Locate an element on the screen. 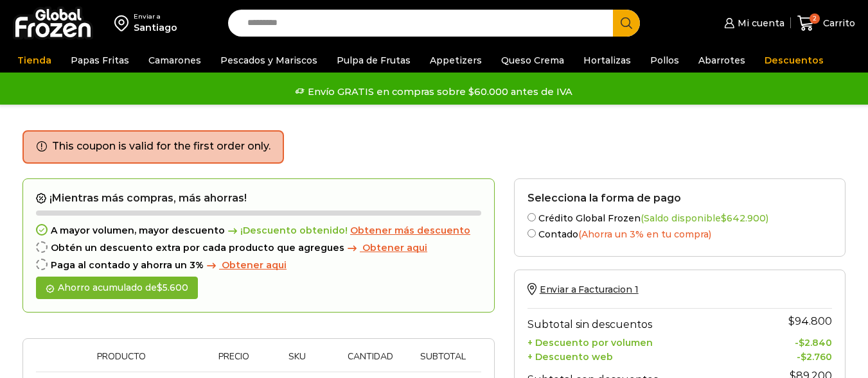 This screenshot has width=868, height=378. div: Paga al contado y ahorra un 3% is located at coordinates (258, 266).